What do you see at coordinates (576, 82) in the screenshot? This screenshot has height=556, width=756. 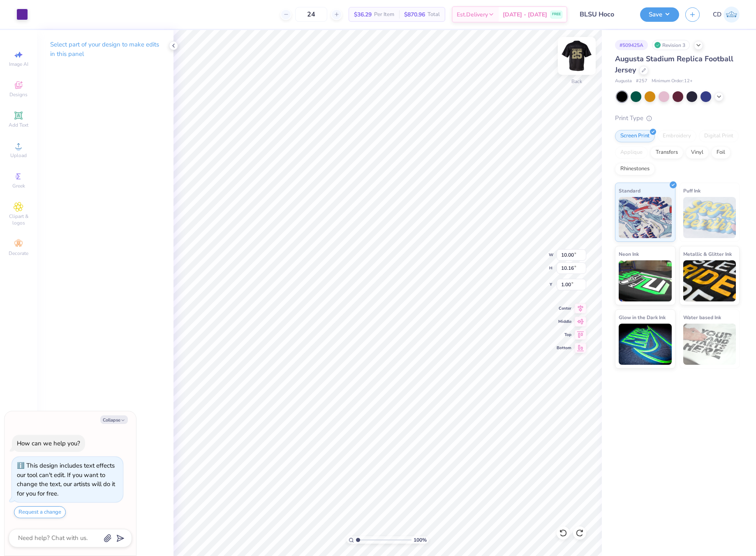 I see `div: Back` at bounding box center [576, 82].